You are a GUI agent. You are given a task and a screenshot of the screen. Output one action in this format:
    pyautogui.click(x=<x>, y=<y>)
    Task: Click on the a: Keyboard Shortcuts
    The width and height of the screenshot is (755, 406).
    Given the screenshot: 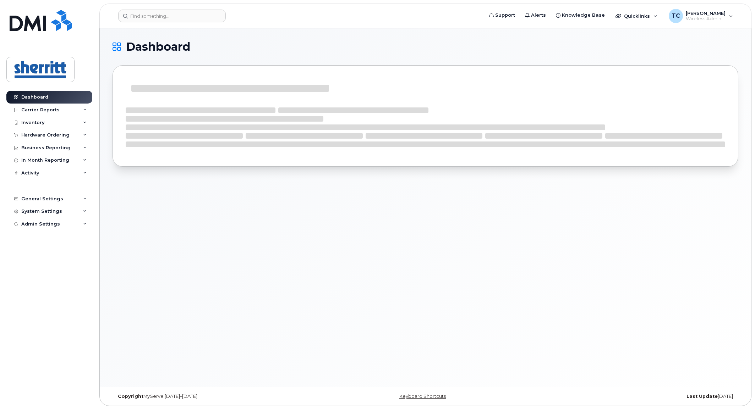 What is the action you would take?
    pyautogui.click(x=422, y=396)
    